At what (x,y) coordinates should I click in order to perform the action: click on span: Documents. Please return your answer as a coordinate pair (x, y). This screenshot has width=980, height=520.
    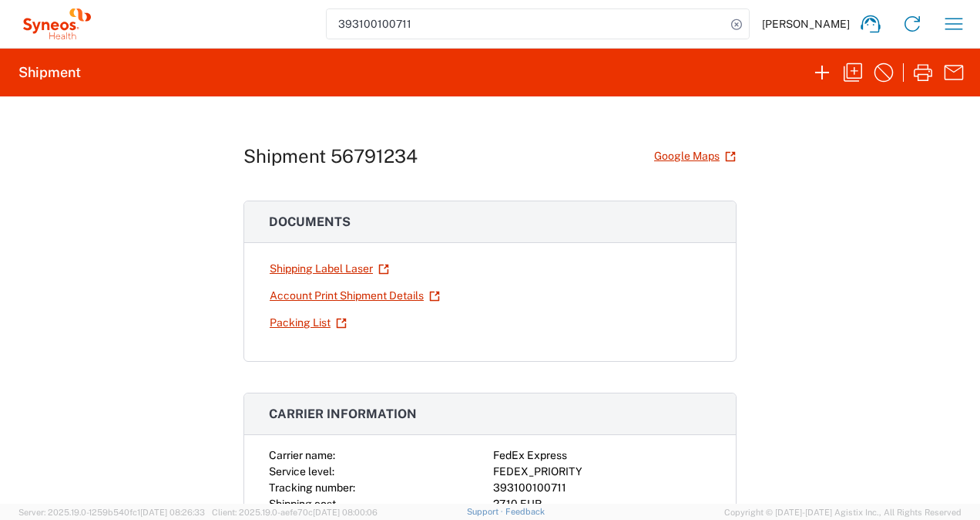
    Looking at the image, I should click on (310, 221).